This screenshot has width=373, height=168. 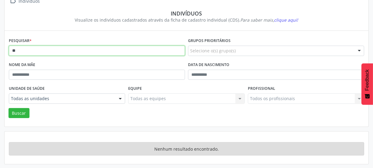 What do you see at coordinates (22, 65) in the screenshot?
I see `label: Nome da mãe` at bounding box center [22, 65].